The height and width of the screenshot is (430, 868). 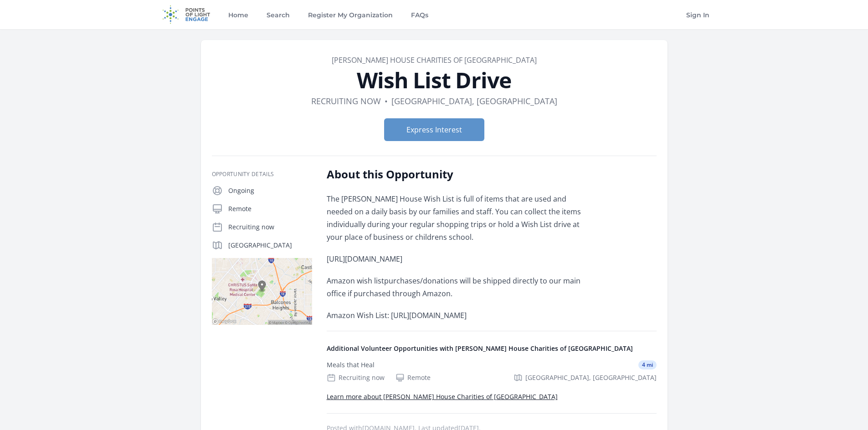 What do you see at coordinates (647, 365) in the screenshot?
I see `span: 4 mi` at bounding box center [647, 365].